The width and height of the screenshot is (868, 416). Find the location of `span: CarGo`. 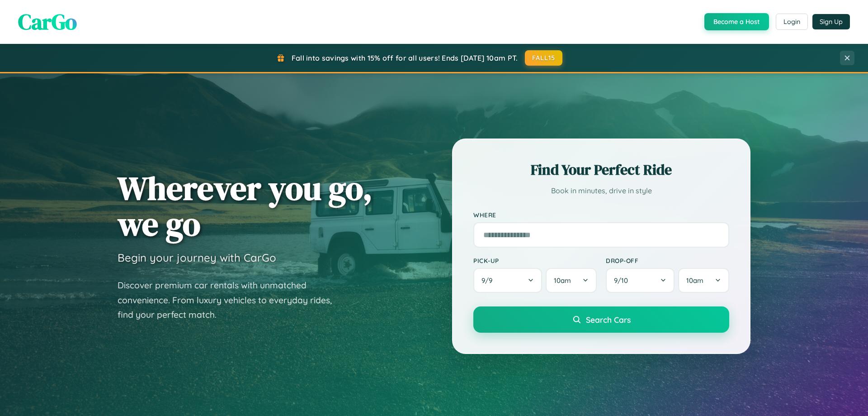

span: CarGo is located at coordinates (48, 22).